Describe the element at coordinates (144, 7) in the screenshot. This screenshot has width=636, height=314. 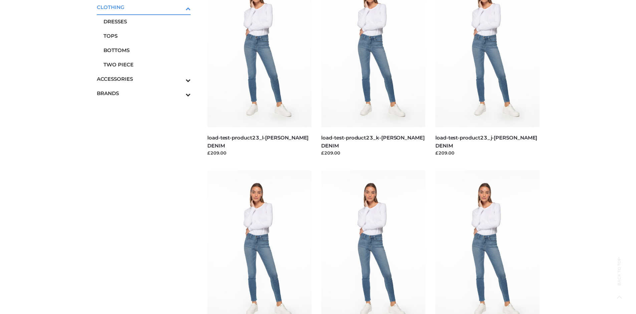
I see `span: CLOTHING` at that location.